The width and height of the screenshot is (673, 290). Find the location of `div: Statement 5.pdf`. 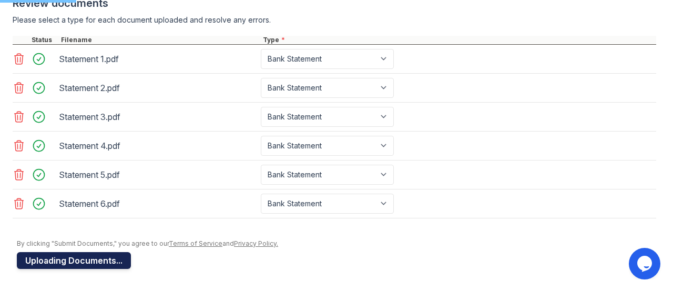

div: Statement 5.pdf is located at coordinates (158, 174).